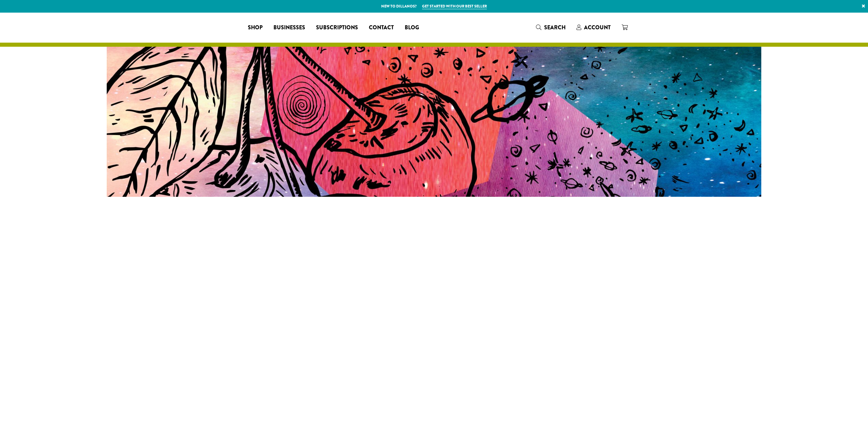 Image resolution: width=868 pixels, height=442 pixels. Describe the element at coordinates (255, 28) in the screenshot. I see `a: Shop` at that location.